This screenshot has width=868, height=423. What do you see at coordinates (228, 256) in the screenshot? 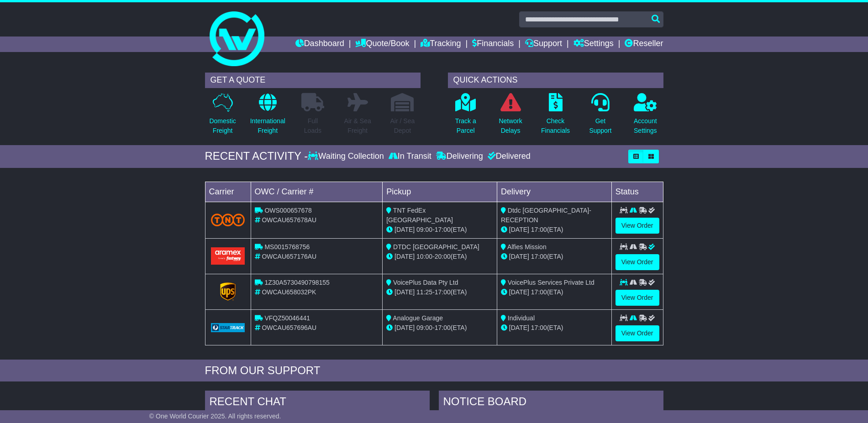
I see `img: Aramex.png` at bounding box center [228, 256].